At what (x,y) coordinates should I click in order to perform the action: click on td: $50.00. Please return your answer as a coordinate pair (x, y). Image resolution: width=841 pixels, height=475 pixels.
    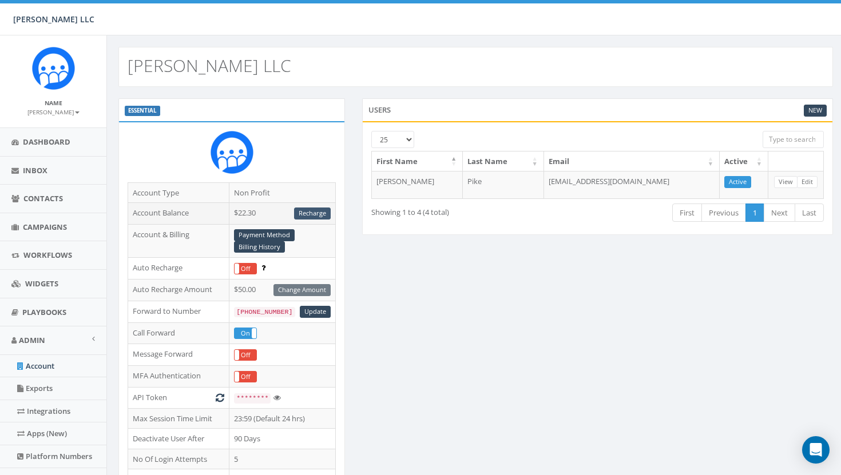
    Looking at the image, I should click on (283, 291).